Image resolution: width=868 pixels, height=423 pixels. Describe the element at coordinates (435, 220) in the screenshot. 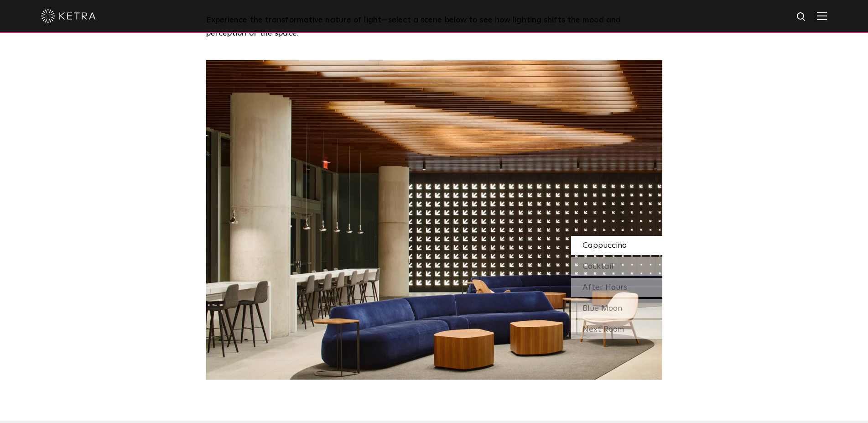

I see `img: SS_SXSW_Desktop_Cool` at that location.